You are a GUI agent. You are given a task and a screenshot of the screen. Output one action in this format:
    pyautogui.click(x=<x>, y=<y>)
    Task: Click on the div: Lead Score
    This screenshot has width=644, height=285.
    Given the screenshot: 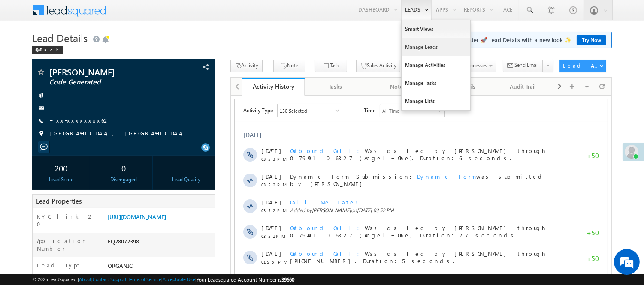 What is the action you would take?
    pyautogui.click(x=61, y=180)
    